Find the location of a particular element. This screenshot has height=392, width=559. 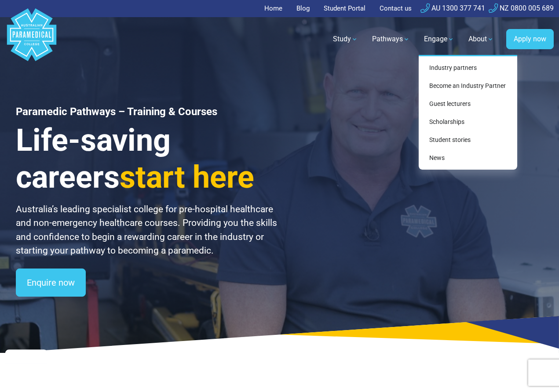

span: start here is located at coordinates (187, 177).